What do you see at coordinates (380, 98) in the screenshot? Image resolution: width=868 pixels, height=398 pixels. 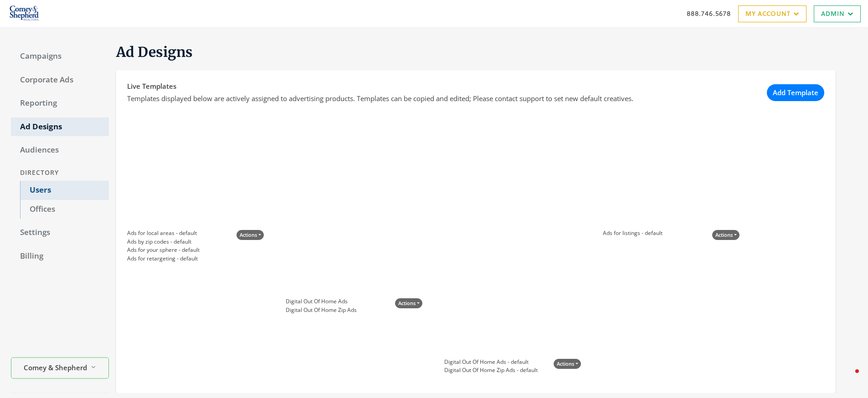 I see `div: Templates displayed below are actively assigned to advertising products. Templates can be copied ...` at bounding box center [380, 98].